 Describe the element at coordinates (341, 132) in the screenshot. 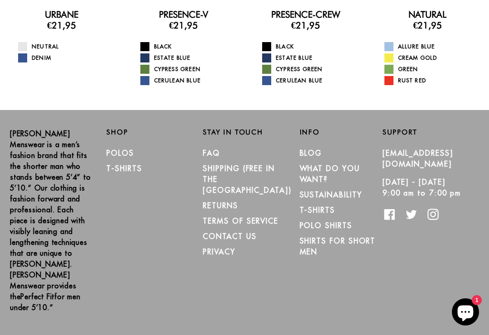

I see `h2: Info` at that location.